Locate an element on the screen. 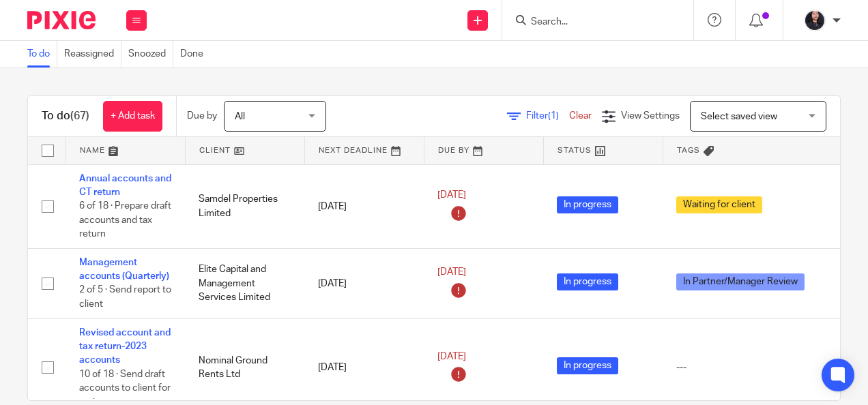 Image resolution: width=868 pixels, height=405 pixels. a: + Add task is located at coordinates (132, 116).